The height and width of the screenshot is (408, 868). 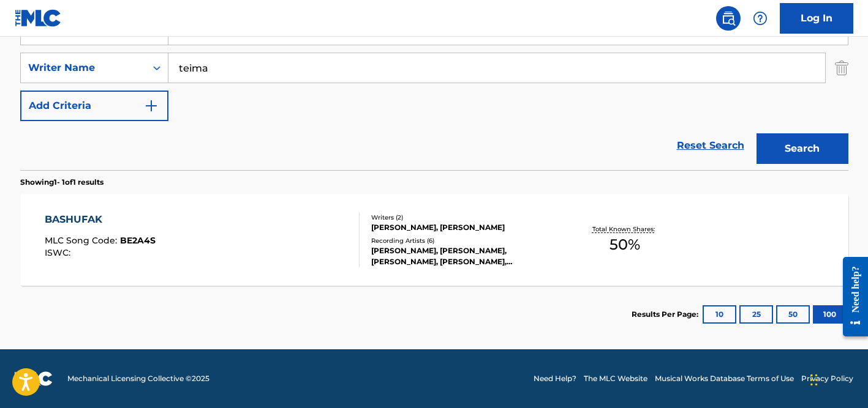 What do you see at coordinates (793, 315) in the screenshot?
I see `button: 50` at bounding box center [793, 315].